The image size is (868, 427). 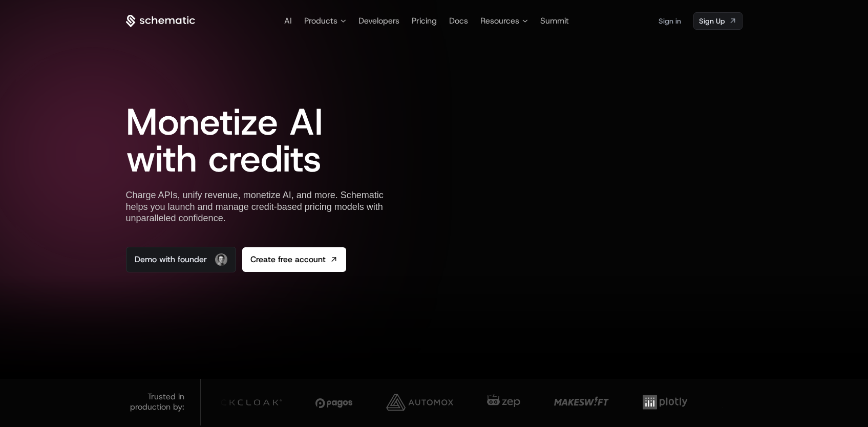 I want to click on img: Customer 6, so click(x=504, y=402).